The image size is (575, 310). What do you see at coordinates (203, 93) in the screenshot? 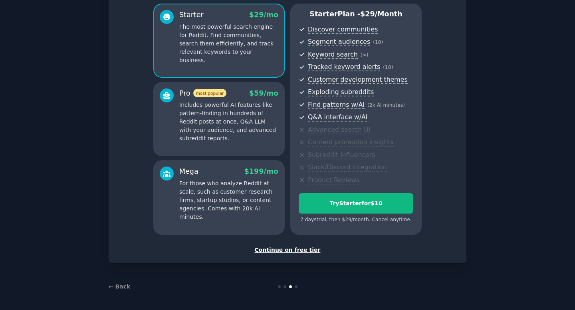
I see `div: Pro` at bounding box center [203, 93].